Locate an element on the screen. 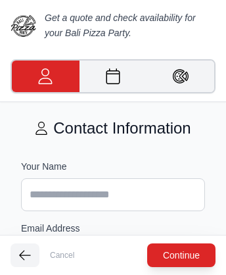 Image resolution: width=226 pixels, height=275 pixels. p: Get a quote and check availability for your Bali Pizza Party. is located at coordinates (130, 26).